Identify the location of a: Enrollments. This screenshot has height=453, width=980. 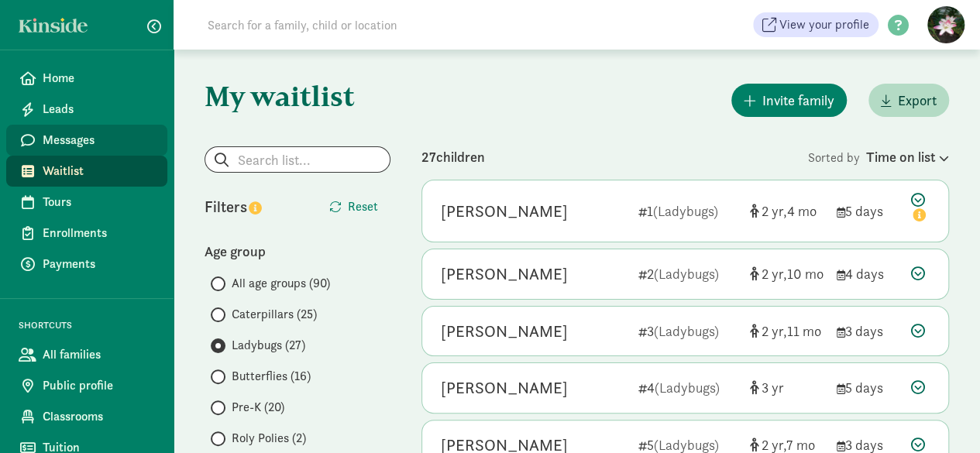
(87, 233).